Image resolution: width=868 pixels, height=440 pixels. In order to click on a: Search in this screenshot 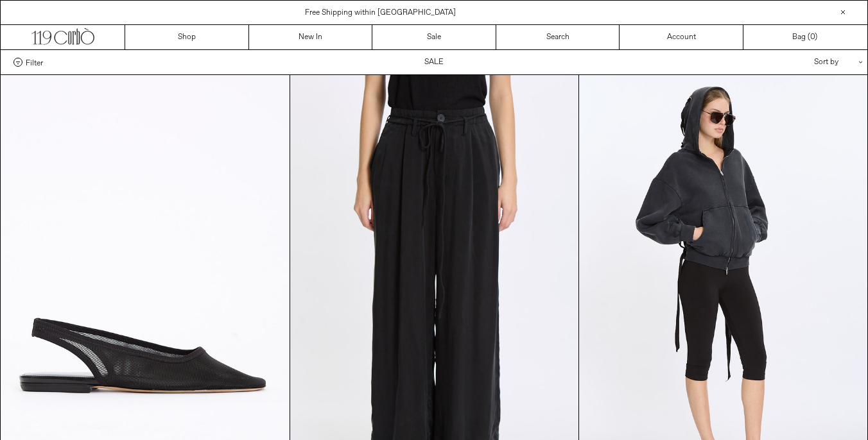, I will do `click(558, 37)`.